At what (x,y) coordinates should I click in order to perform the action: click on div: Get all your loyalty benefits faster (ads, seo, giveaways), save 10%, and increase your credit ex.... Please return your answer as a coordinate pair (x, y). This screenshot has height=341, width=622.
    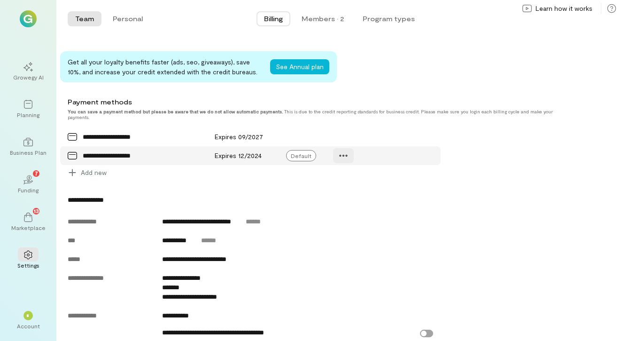
    Looking at the image, I should click on (165, 67).